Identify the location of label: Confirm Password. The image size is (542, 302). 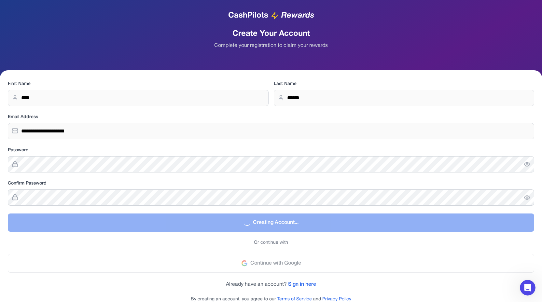
(271, 184).